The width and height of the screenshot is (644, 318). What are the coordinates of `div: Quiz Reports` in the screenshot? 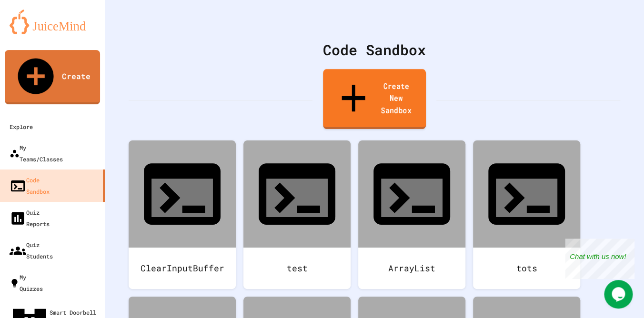 It's located at (29, 218).